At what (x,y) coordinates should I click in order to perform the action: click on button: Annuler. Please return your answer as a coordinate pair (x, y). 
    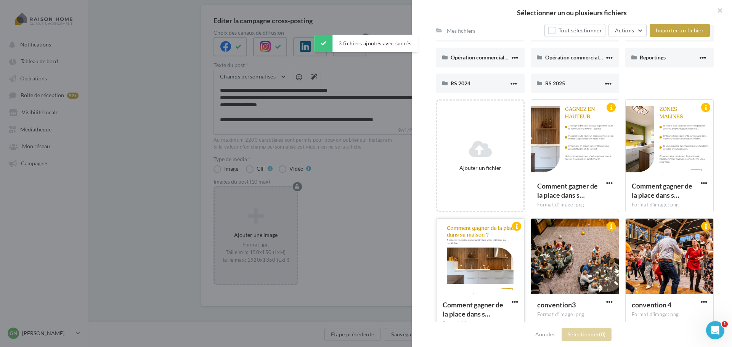
    Looking at the image, I should click on (545, 335).